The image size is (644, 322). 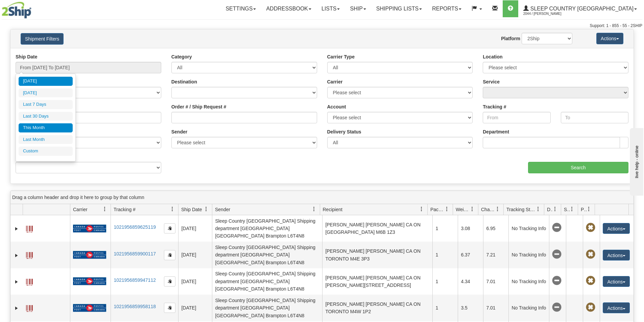 I want to click on span: Tracking #, so click(x=124, y=209).